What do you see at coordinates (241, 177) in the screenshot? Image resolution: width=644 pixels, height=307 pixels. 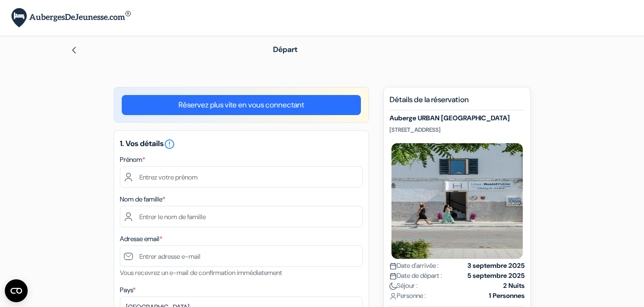 I see `input: Entrez votre prénom` at bounding box center [241, 177].